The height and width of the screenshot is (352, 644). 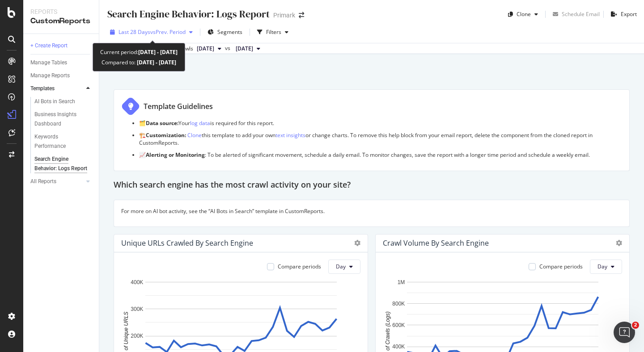 What do you see at coordinates (622, 14) in the screenshot?
I see `button: Export` at bounding box center [622, 14].